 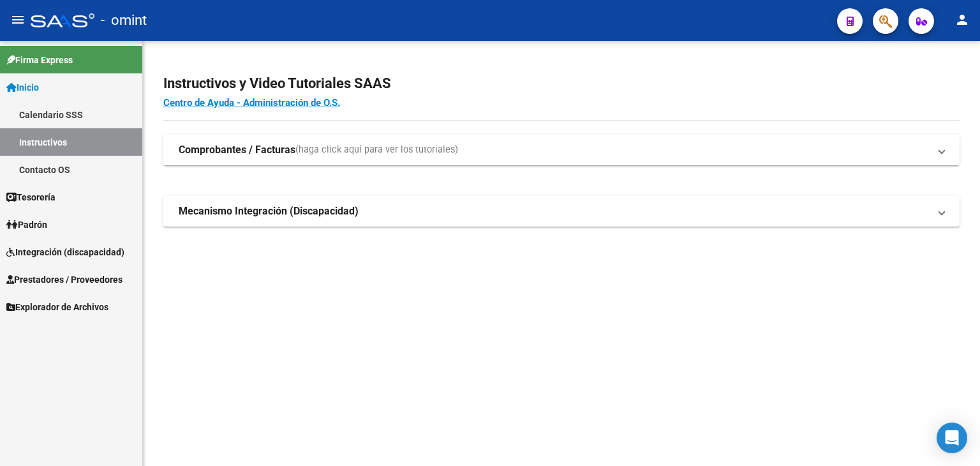 What do you see at coordinates (376, 150) in the screenshot?
I see `span: (haga click aquí para ver los tutoriales)` at bounding box center [376, 150].